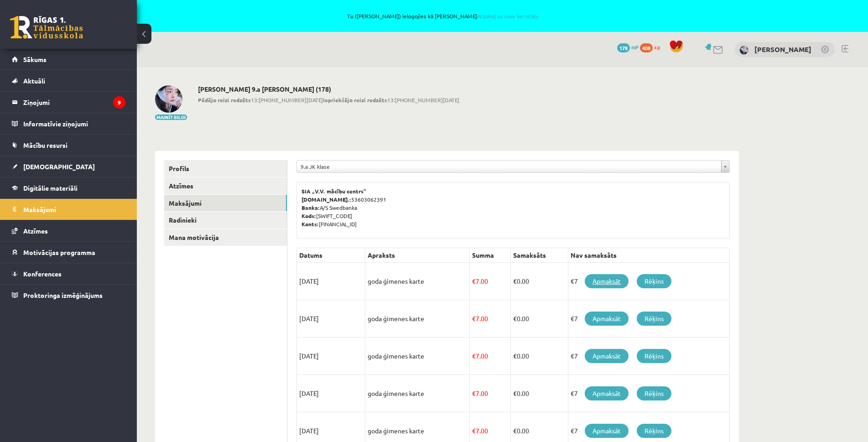 This screenshot has width=868, height=442. Describe the element at coordinates (539, 256) in the screenshot. I see `th: Samaksāts` at that location.